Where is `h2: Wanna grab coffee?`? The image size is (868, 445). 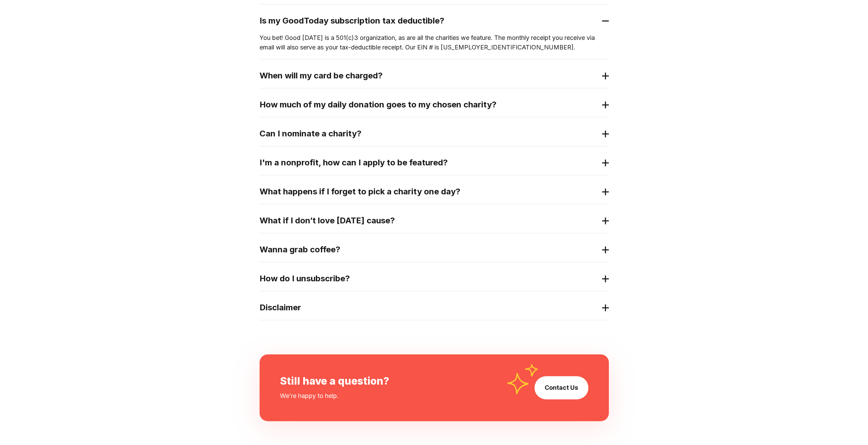 h2: Wanna grab coffee? is located at coordinates (429, 249).